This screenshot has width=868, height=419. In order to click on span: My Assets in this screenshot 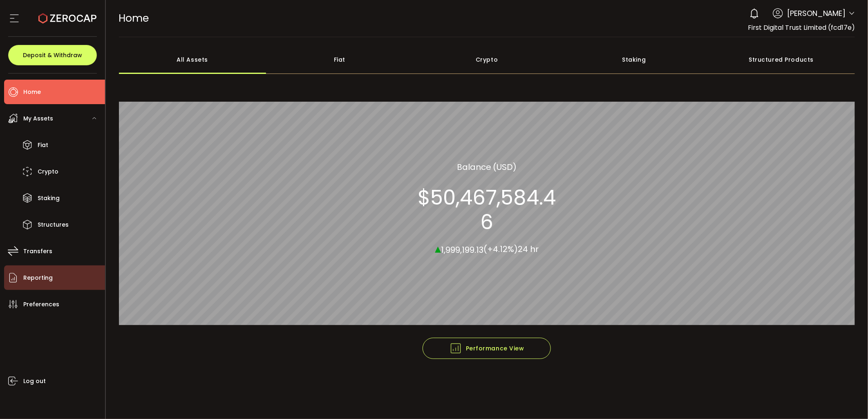, I will do `click(38, 118)`.